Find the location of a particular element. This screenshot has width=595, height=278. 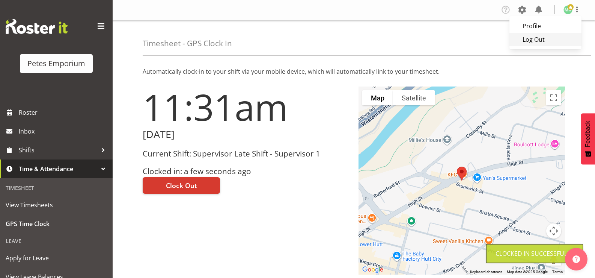

h4: Timesheet - GPS Clock In is located at coordinates (187, 43).